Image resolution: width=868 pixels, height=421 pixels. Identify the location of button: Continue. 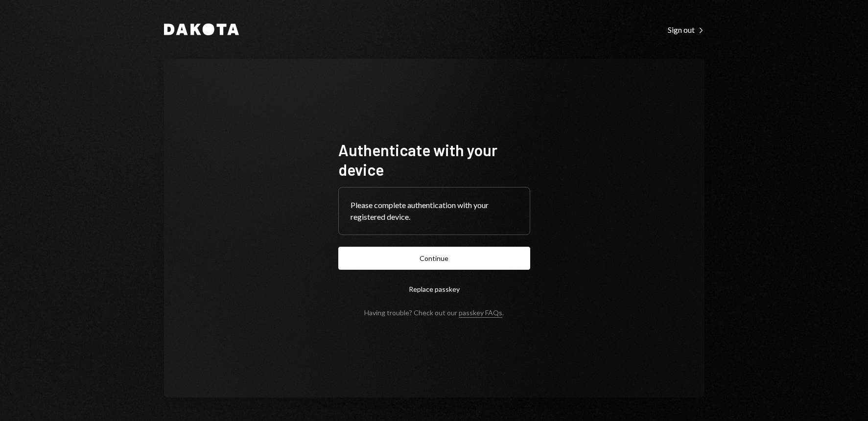
(434, 258).